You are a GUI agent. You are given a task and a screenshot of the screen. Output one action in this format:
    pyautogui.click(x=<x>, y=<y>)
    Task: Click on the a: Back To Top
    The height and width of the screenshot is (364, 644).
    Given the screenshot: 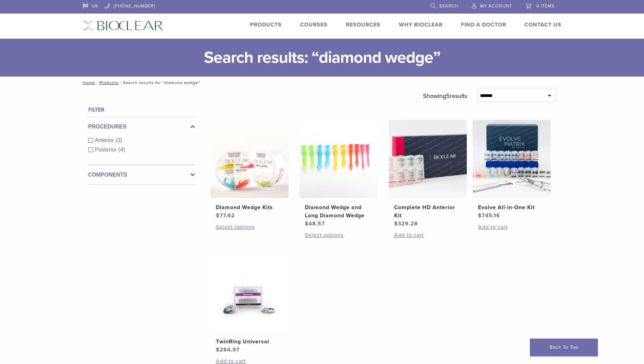 What is the action you would take?
    pyautogui.click(x=564, y=348)
    